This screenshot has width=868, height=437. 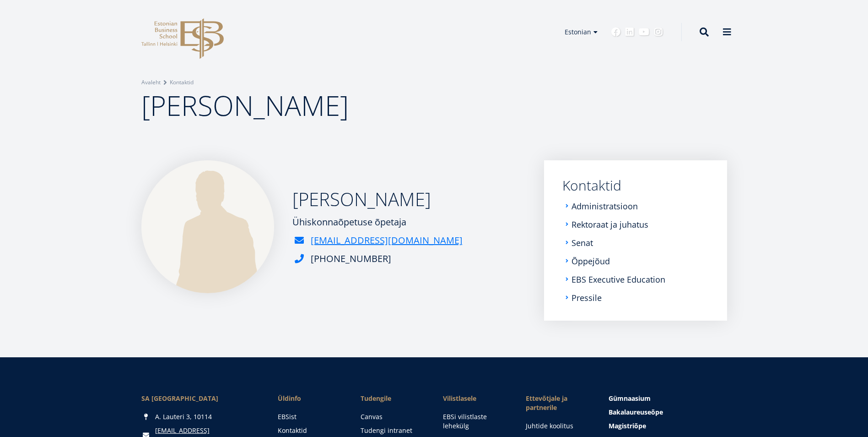 What do you see at coordinates (393, 417) in the screenshot?
I see `a: Canvas` at bounding box center [393, 417].